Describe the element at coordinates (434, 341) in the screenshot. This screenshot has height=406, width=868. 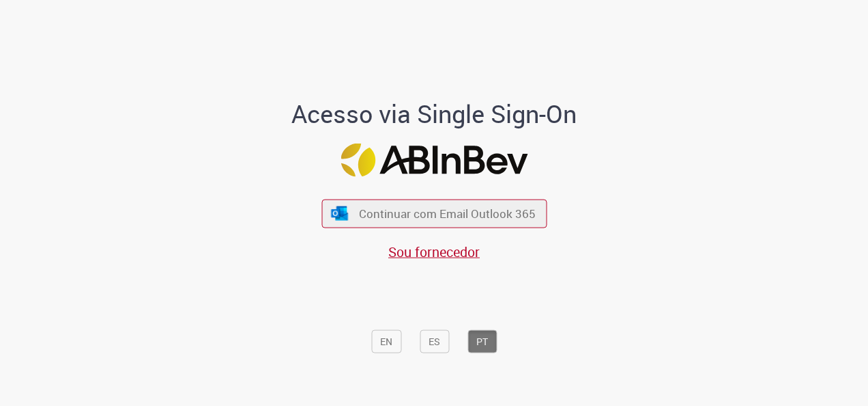
I see `button: ES` at that location.